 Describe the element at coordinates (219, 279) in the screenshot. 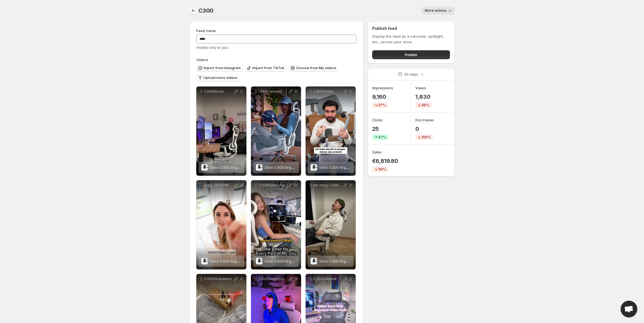

I see `p: C300mirayatech` at that location.